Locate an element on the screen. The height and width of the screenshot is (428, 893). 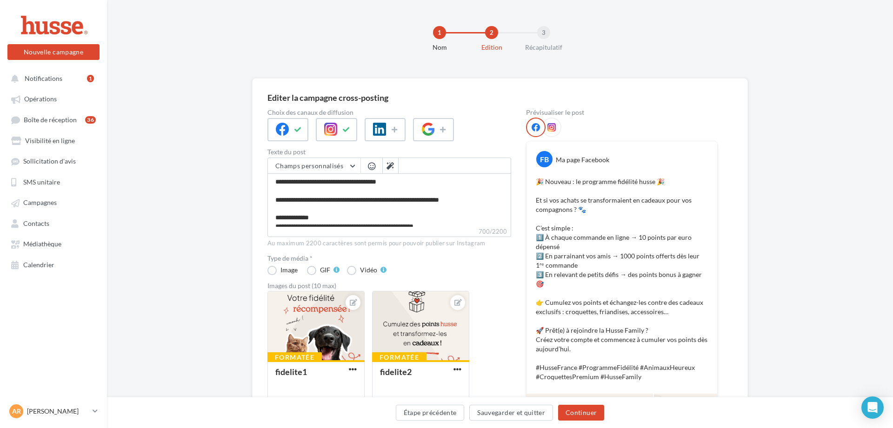
a: Sollicitation d'avis is located at coordinates (53, 161).